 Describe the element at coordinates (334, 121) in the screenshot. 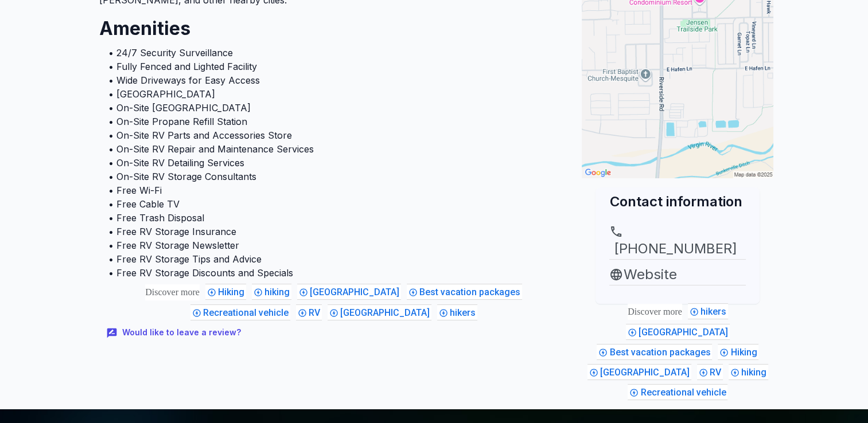

I see `li: • On-Site Propane Refill Station` at that location.